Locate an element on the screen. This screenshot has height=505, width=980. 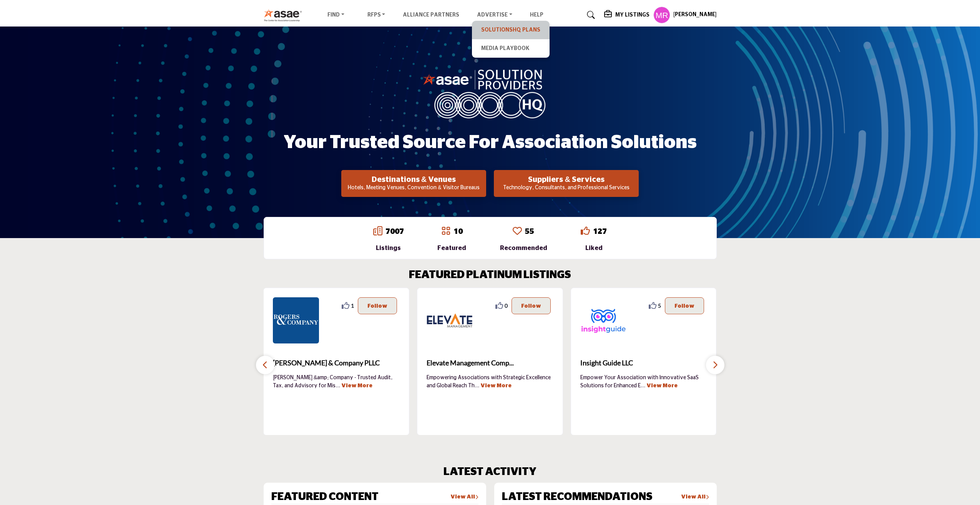
h2: FEATURED PLATINUM LISTINGS is located at coordinates (490, 275).